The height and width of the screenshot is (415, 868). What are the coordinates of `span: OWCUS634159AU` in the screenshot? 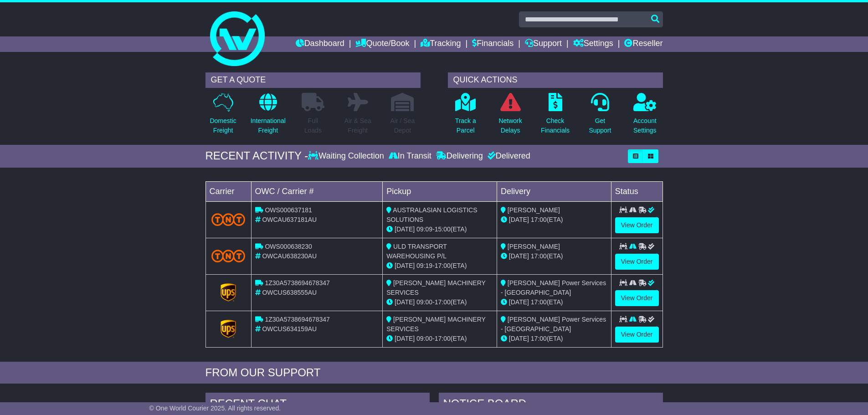 It's located at (289, 329).